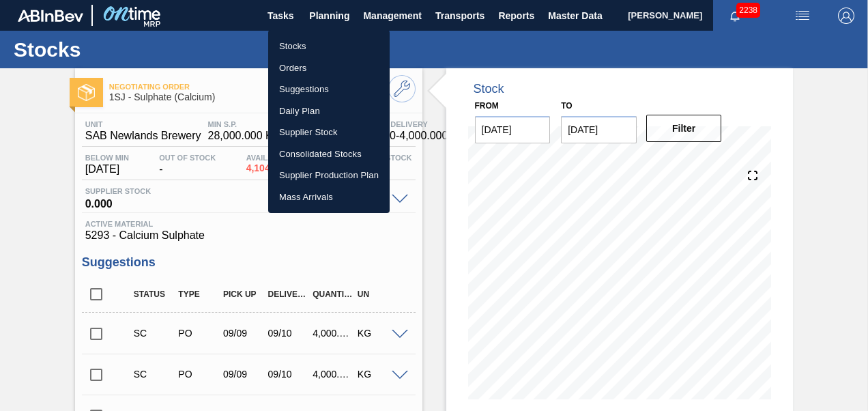 Image resolution: width=868 pixels, height=411 pixels. Describe the element at coordinates (329, 111) in the screenshot. I see `a: Daily Plan` at that location.